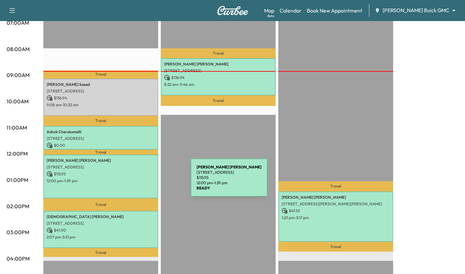 The image size is (465, 274). What do you see at coordinates (101, 105) in the screenshot?
I see `p: 9:08 am - 10:32 am` at bounding box center [101, 105].